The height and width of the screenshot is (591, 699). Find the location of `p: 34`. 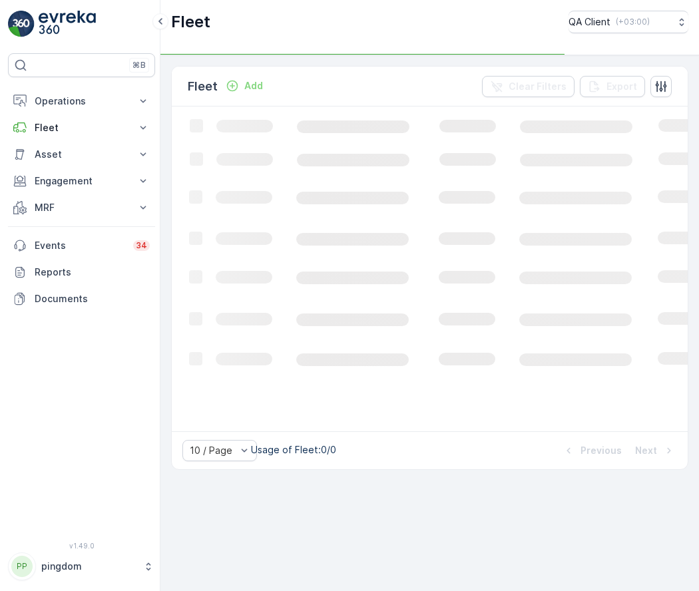

p: 34 is located at coordinates (141, 245).